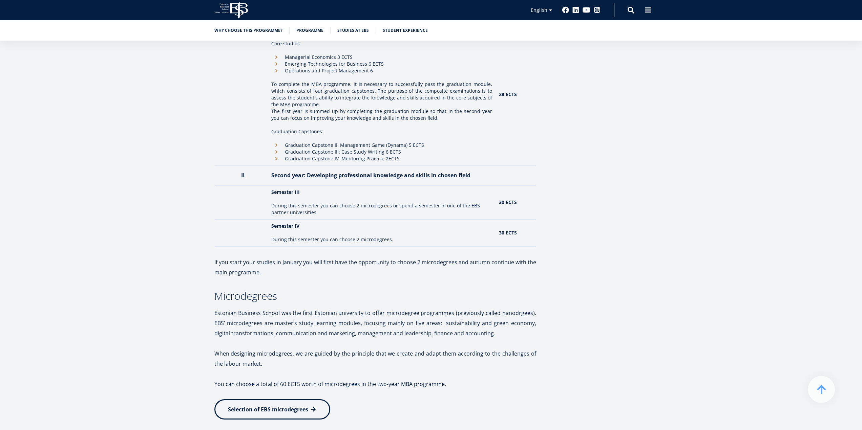  Describe the element at coordinates (381, 240) in the screenshot. I see `p: During this semester you can choose 2 microdegrees.` at that location.